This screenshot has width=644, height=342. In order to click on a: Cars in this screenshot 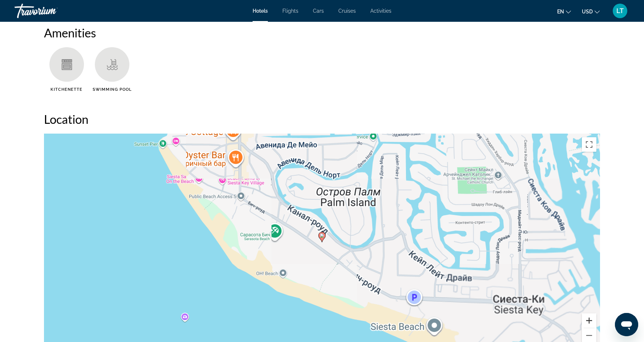, I will do `click(318, 11)`.